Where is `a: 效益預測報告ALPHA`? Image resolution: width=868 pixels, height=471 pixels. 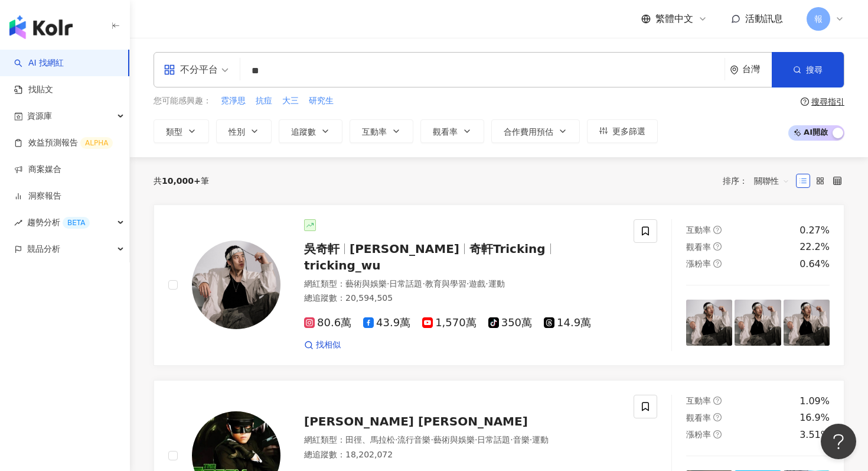
a: 效益預測報告ALPHA is located at coordinates (63, 143).